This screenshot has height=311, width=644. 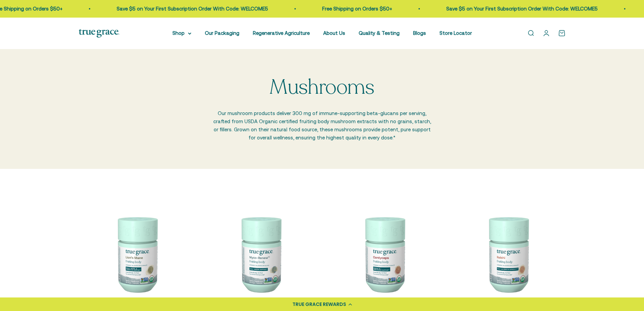 What do you see at coordinates (182, 33) in the screenshot?
I see `summary: Shop` at bounding box center [182, 33].